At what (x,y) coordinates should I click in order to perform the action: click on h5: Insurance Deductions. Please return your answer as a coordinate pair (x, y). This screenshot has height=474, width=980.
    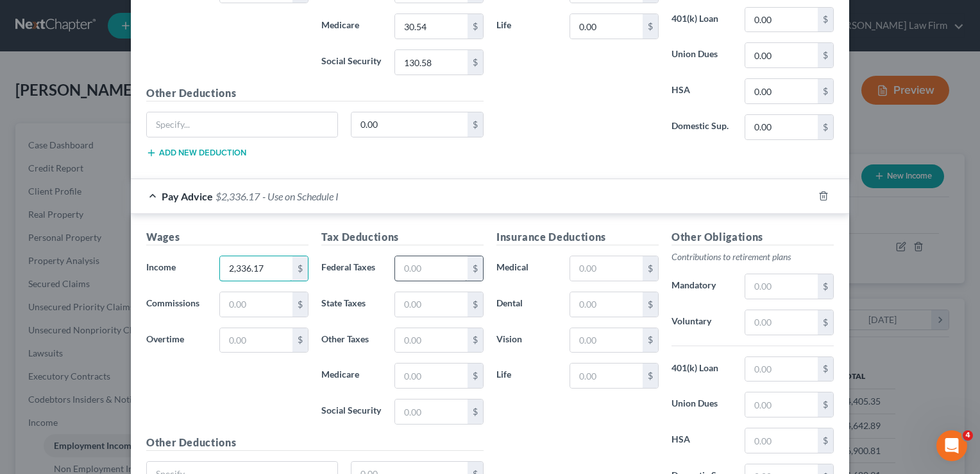
    Looking at the image, I should click on (577, 237).